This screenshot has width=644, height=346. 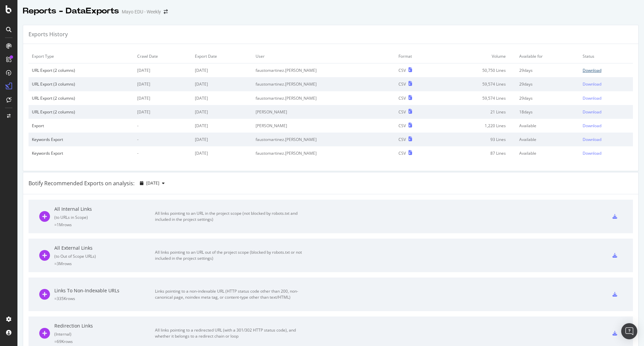 What do you see at coordinates (142, 11) in the screenshot?
I see `div: Mayo EDU - Weekly` at bounding box center [142, 11].